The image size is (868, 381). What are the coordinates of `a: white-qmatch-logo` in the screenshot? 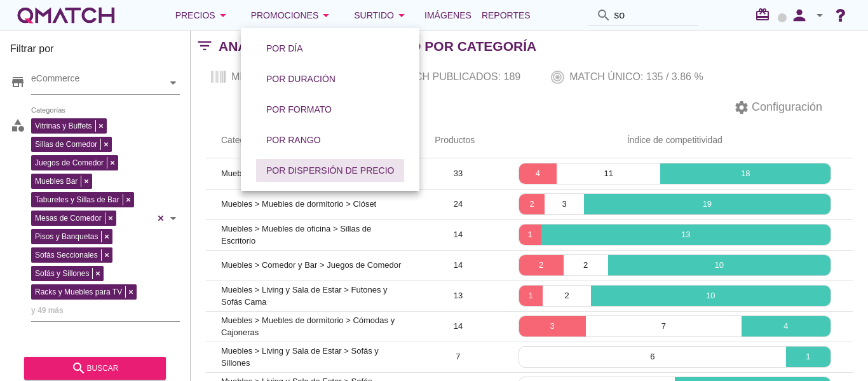 It's located at (66, 15).